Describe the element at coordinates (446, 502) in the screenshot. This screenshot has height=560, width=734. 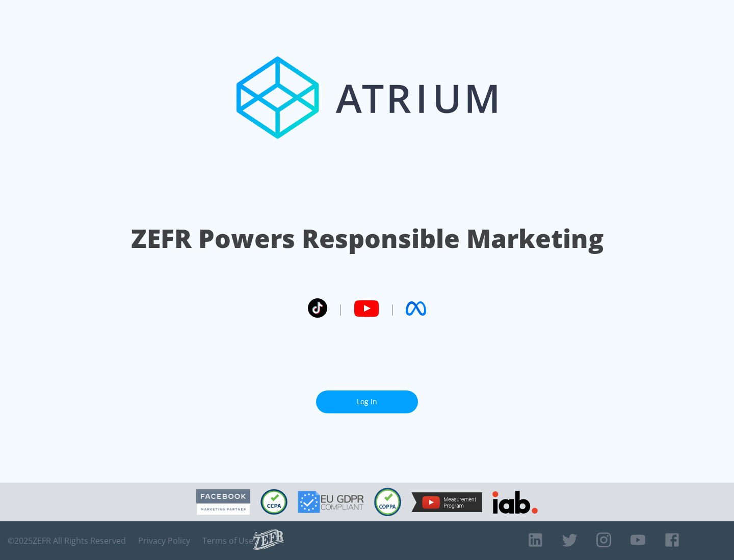
I see `img: YouTube Measurement Program` at that location.